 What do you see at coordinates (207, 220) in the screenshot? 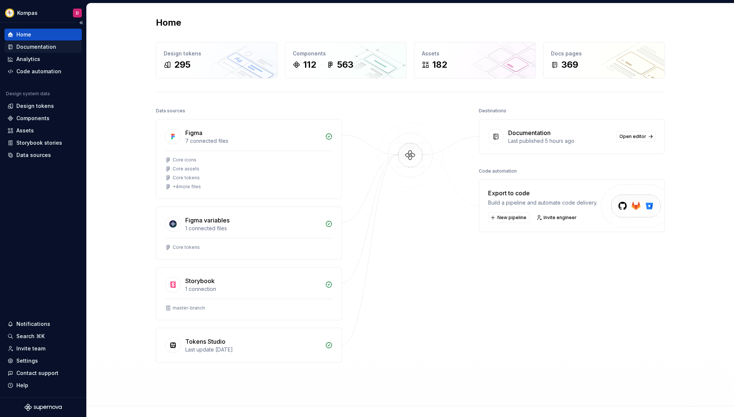
I see `div: Figma variables` at bounding box center [207, 220].